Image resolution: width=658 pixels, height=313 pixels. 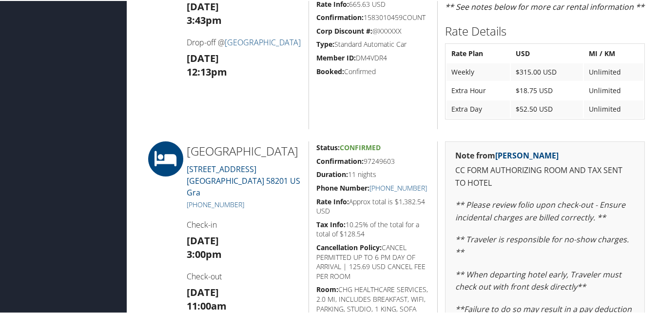 I want to click on strong: Status:, so click(x=328, y=146).